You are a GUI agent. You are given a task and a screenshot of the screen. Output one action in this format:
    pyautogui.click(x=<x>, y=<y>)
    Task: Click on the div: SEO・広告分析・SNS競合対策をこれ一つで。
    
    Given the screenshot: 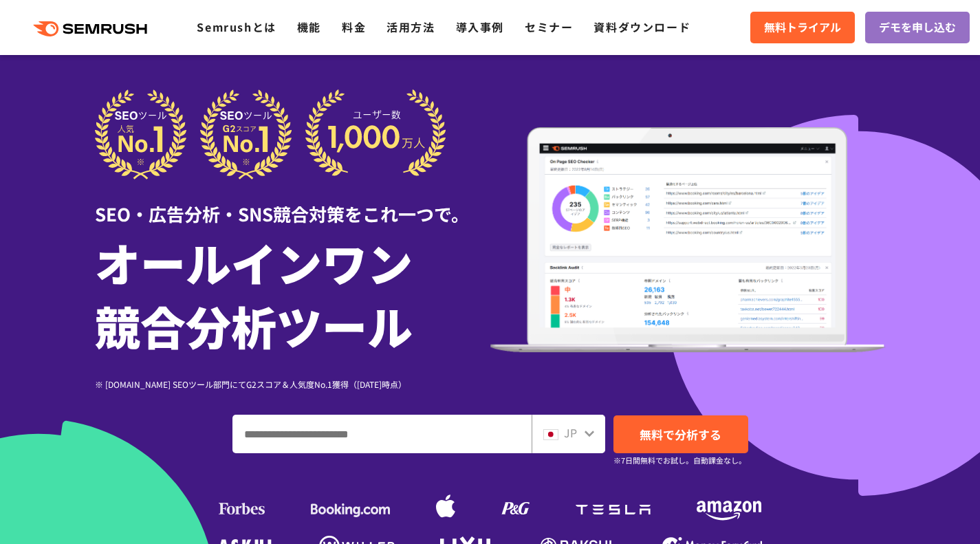 What is the action you would take?
    pyautogui.click(x=292, y=203)
    